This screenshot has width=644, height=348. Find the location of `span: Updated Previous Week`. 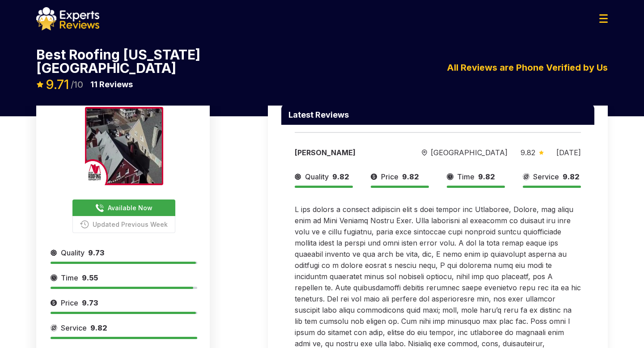

span: Updated Previous Week is located at coordinates (130, 224).